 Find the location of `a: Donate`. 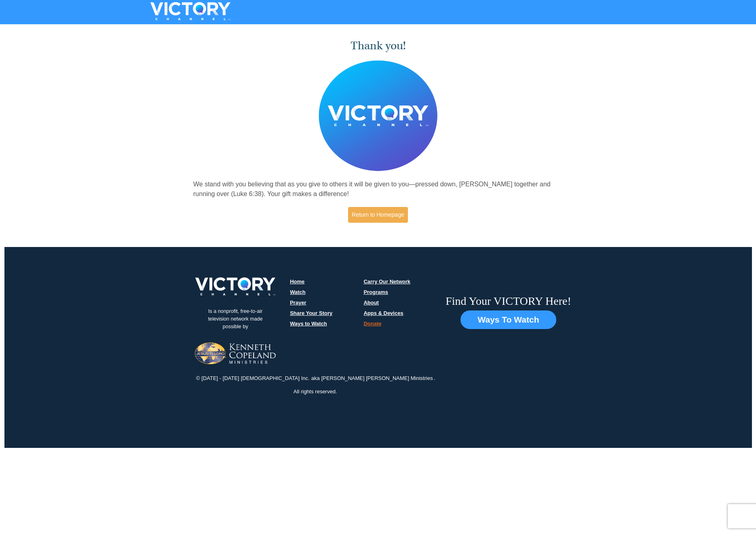

a: Donate is located at coordinates (372, 324).